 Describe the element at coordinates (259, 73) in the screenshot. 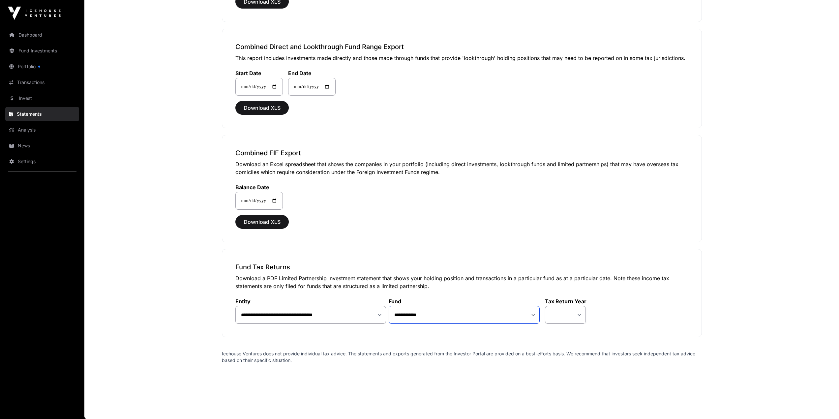

I see `label: Start Date` at that location.